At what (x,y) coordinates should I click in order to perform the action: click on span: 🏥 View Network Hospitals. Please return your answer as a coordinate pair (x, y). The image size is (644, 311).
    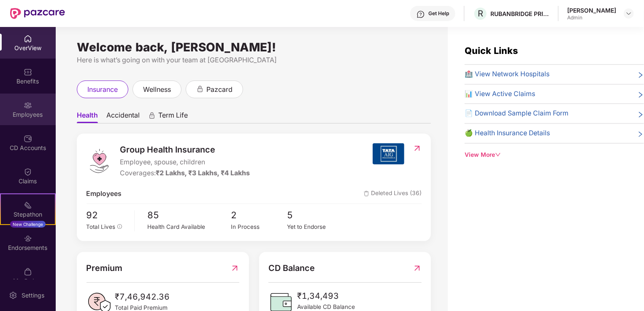
    Looking at the image, I should click on (507, 74).